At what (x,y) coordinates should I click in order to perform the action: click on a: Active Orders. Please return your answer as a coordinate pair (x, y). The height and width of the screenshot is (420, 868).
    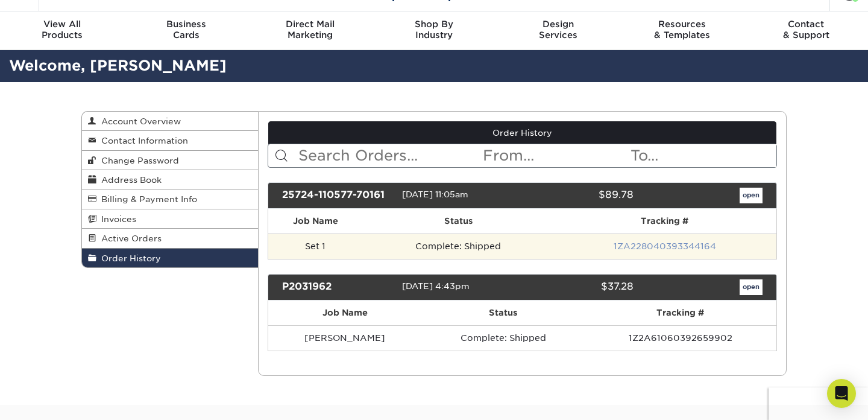
    Looking at the image, I should click on (170, 238).